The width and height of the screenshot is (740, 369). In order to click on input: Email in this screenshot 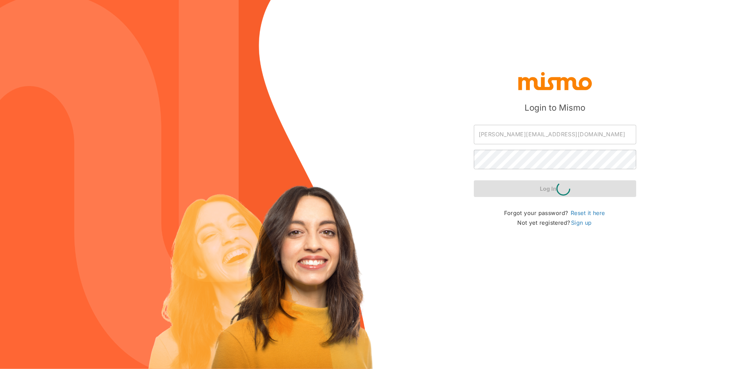, I will do `click(555, 135)`.